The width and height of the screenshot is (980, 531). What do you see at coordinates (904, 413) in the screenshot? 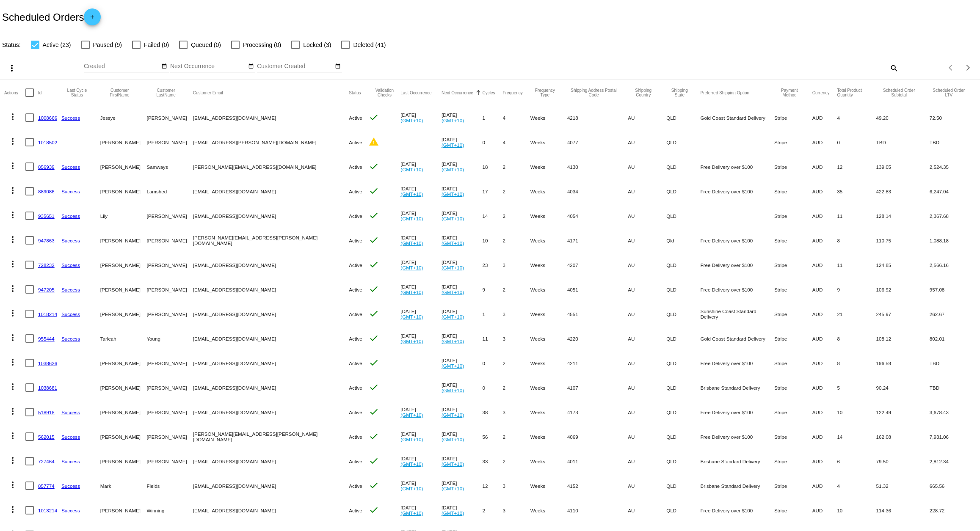
I see `mat-cell: 122.49` at bounding box center [904, 413].